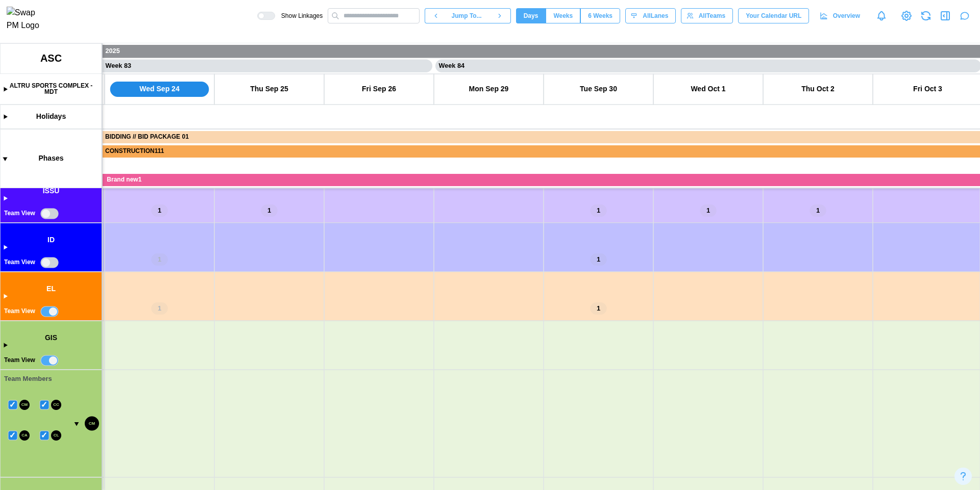 The width and height of the screenshot is (980, 490). What do you see at coordinates (926, 16) in the screenshot?
I see `button: Refresh Grid` at bounding box center [926, 16].